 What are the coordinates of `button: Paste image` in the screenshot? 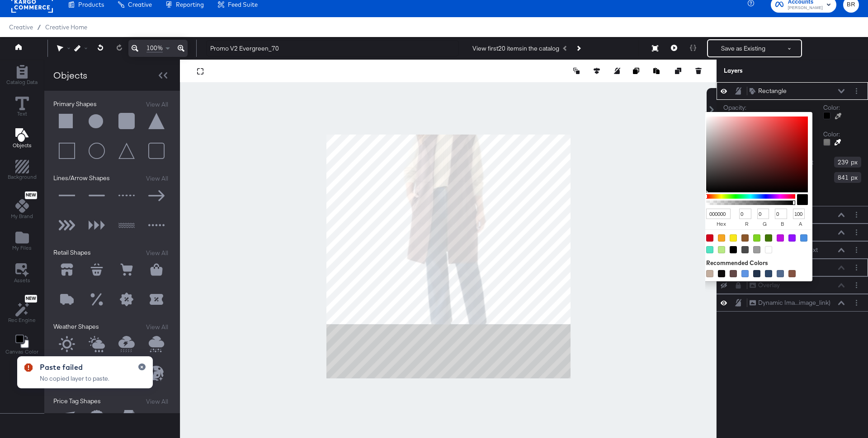 It's located at (658, 71).